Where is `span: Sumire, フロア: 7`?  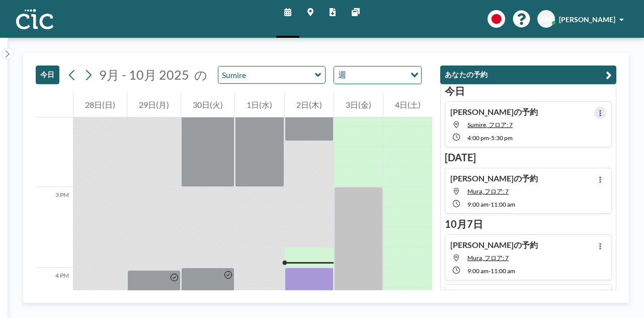
span: Sumire, フロア: 7 is located at coordinates (490, 124).